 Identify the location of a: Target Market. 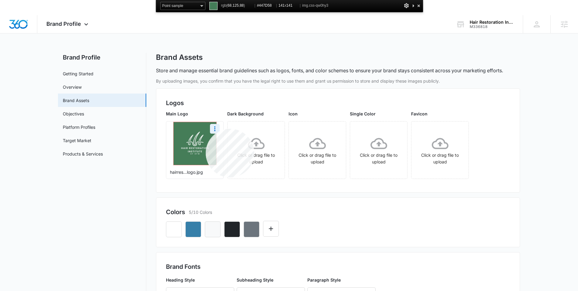
(77, 140).